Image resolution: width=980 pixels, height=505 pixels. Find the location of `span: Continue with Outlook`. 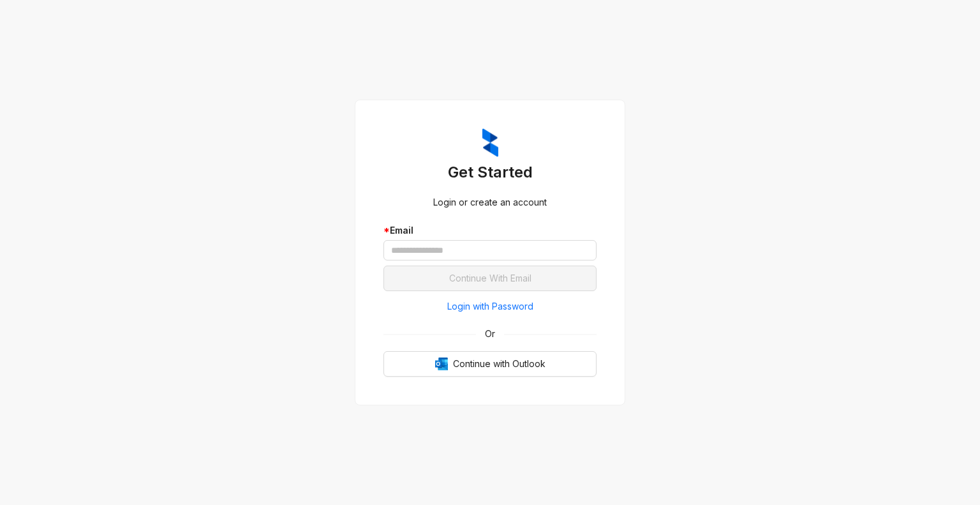

span: Continue with Outlook is located at coordinates (499, 364).